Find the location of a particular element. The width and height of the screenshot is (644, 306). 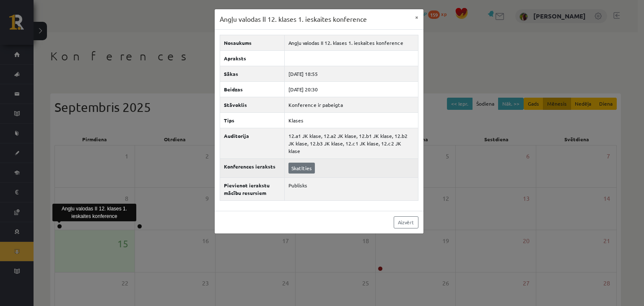

th: Tips is located at coordinates (252, 120).